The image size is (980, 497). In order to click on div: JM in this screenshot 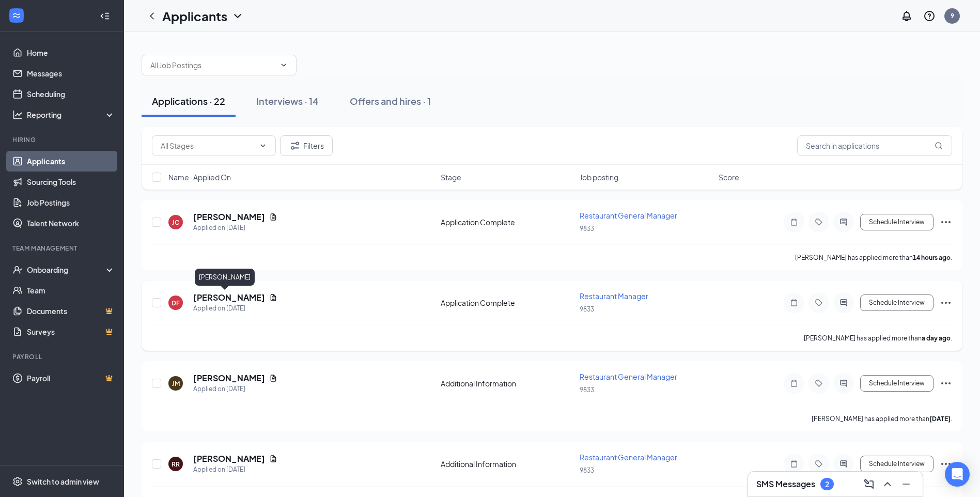, I will do `click(175, 383)`.